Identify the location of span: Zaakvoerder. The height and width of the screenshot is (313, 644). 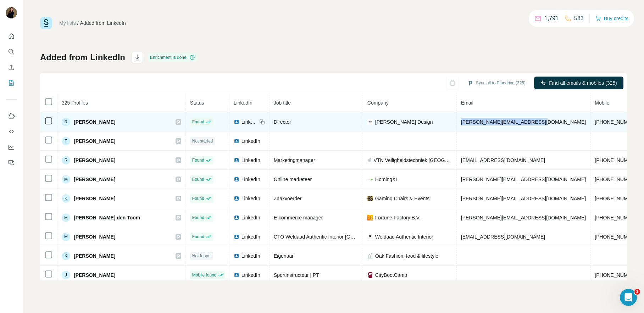
(288, 199).